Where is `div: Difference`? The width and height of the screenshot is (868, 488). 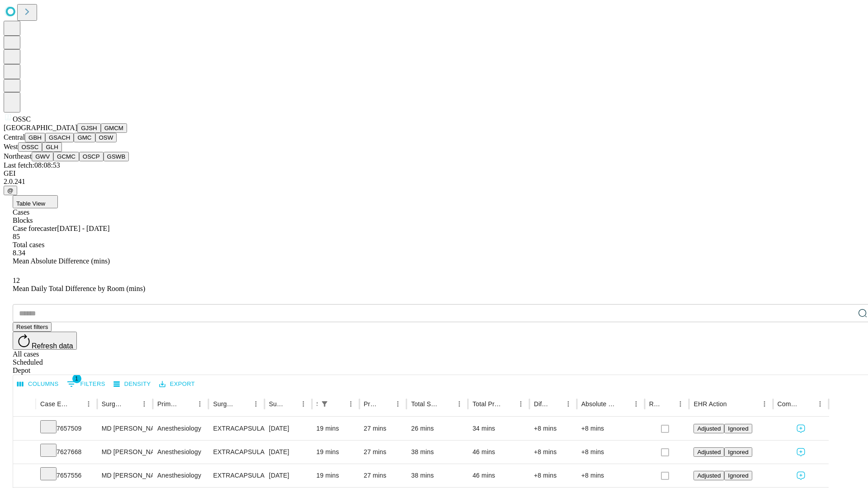 div: Difference is located at coordinates (541, 404).